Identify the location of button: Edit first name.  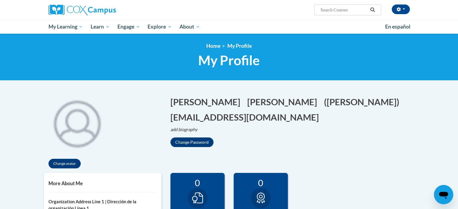
(207, 102).